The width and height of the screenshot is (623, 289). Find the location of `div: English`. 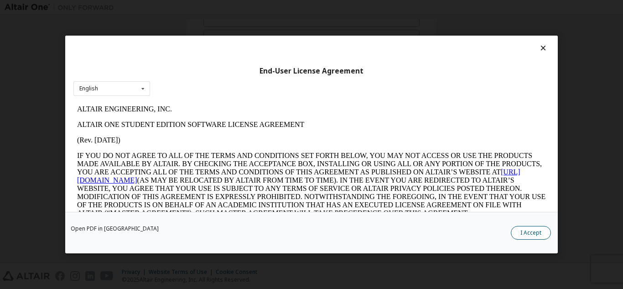

div: English is located at coordinates (89, 89).